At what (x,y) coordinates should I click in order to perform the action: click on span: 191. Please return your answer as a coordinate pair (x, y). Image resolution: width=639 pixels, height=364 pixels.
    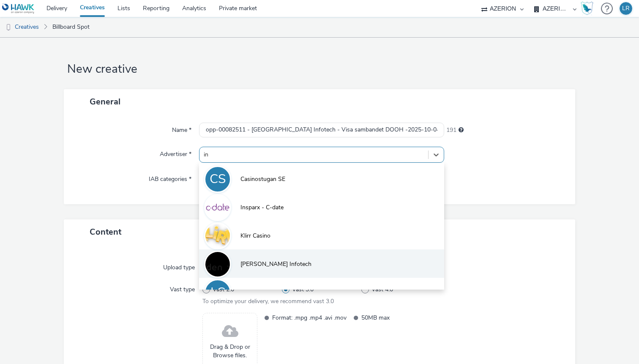
    Looking at the image, I should click on (451, 130).